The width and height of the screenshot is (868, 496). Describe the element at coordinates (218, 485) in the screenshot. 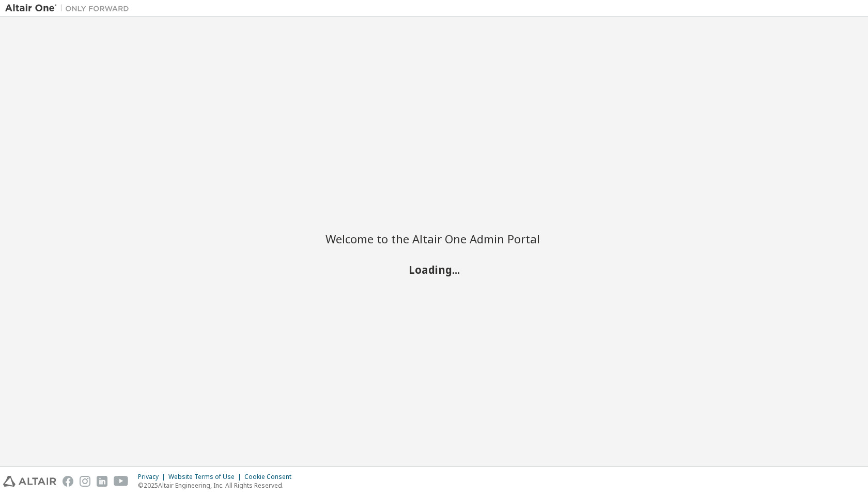

I see `p: © 2025 Altair Engineering, Inc. All Rights Reserved.` at that location.